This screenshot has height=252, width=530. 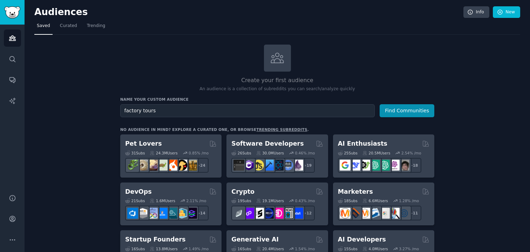 I want to click on div: 2.54 % /mo, so click(x=411, y=153).